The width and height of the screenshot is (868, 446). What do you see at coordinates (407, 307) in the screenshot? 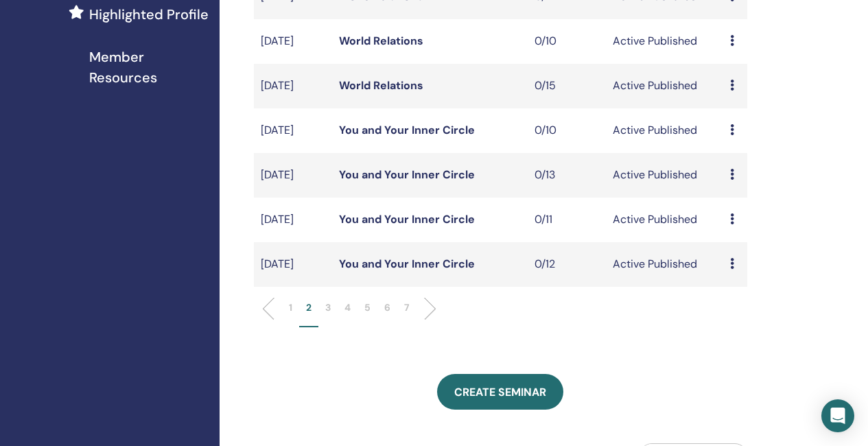
I see `p: 7` at bounding box center [407, 307].